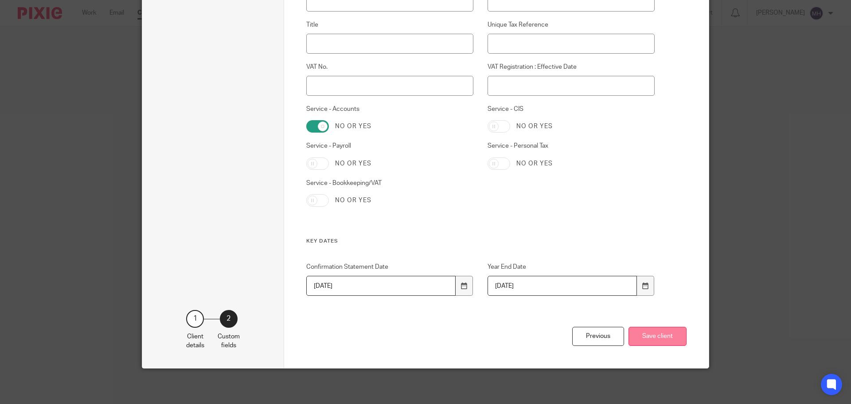  What do you see at coordinates (657, 336) in the screenshot?
I see `button: Save client` at bounding box center [657, 336].